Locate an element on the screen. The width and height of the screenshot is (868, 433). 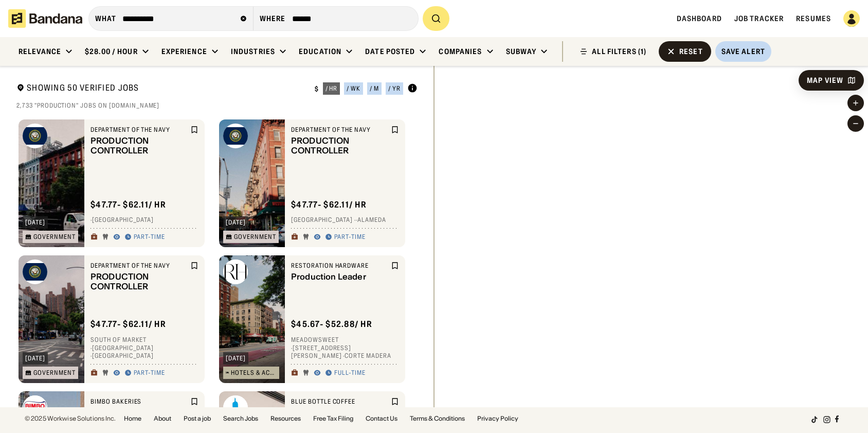
div: $ 45.67 - $52.88 / hr is located at coordinates (332, 324).